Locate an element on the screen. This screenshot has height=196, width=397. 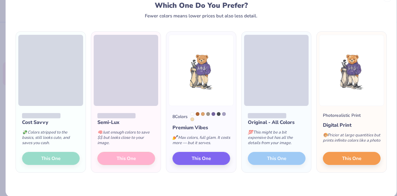
div: 7506 C is located at coordinates (192, 119).